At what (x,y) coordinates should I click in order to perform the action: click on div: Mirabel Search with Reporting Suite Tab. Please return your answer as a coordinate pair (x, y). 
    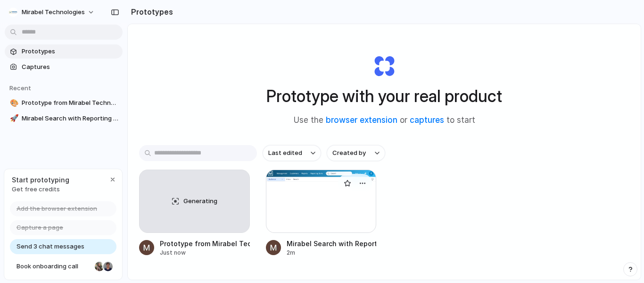
    Looking at the image, I should click on (332, 243).